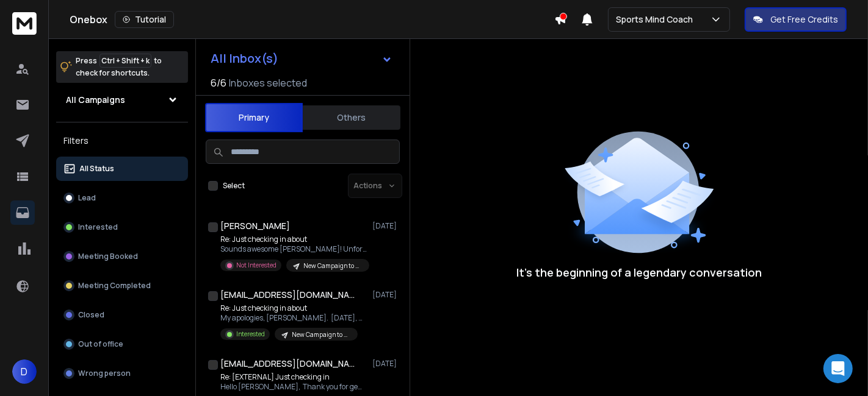  What do you see at coordinates (122, 100) in the screenshot?
I see `button: All Campaigns` at bounding box center [122, 100].